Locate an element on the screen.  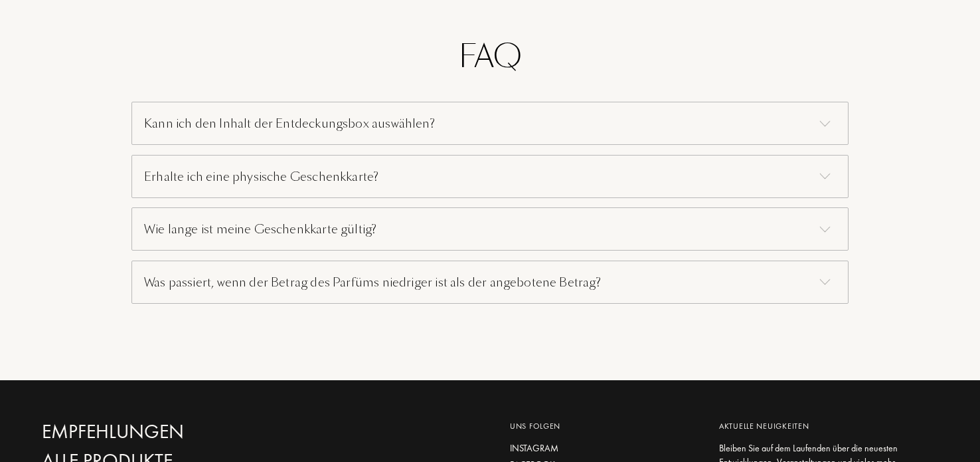
div: Instagram is located at coordinates (604, 448).